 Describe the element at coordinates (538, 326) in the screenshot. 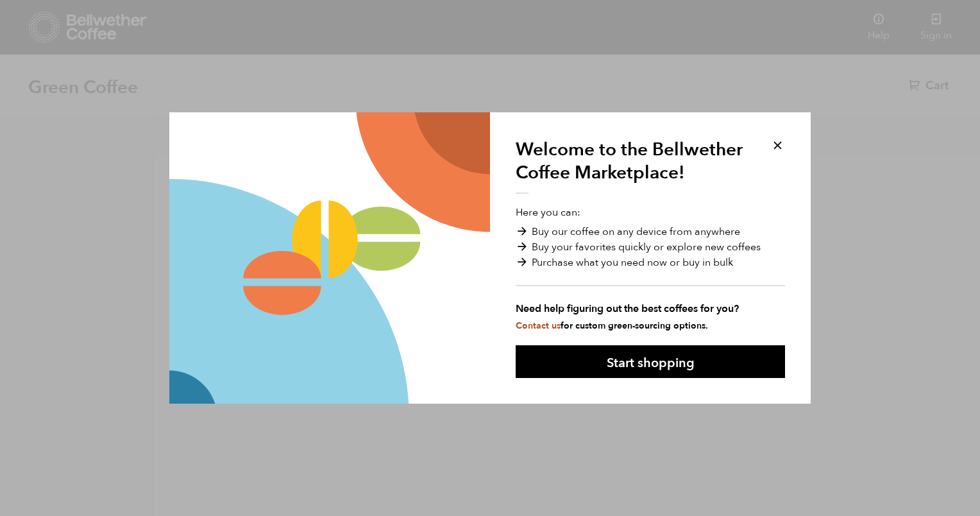

I see `a: Contact us` at that location.